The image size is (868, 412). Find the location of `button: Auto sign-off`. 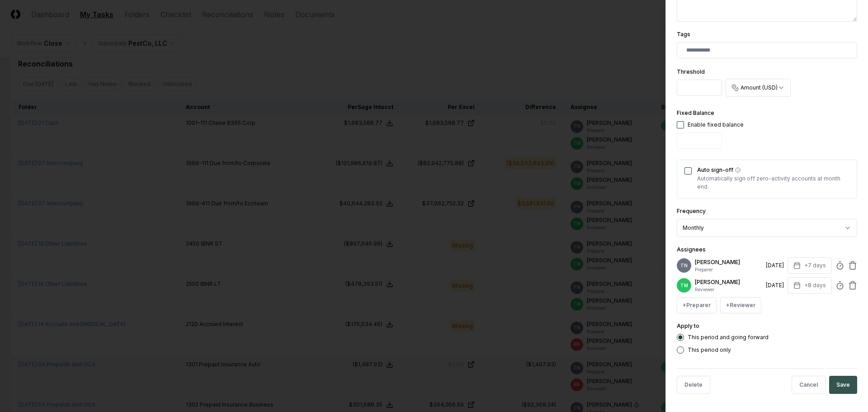

button: Auto sign-off is located at coordinates (738, 170).